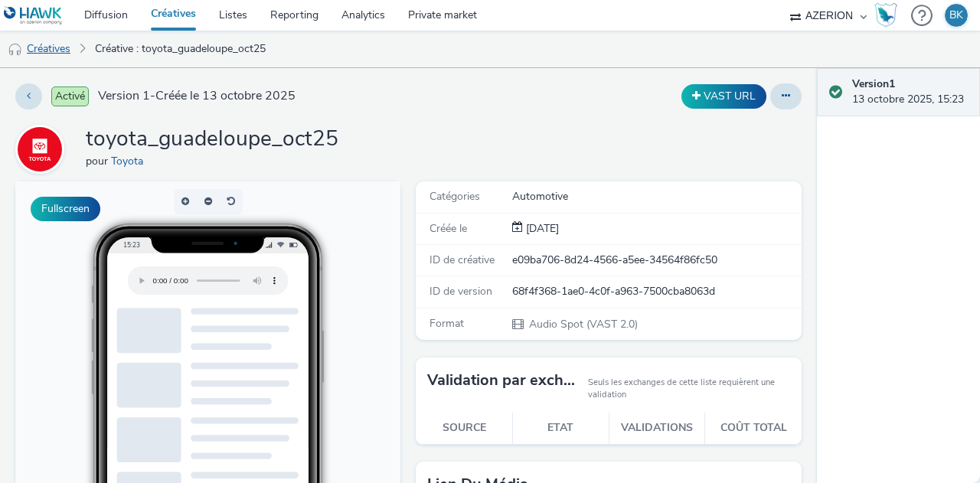  I want to click on span: 15:23, so click(116, 63).